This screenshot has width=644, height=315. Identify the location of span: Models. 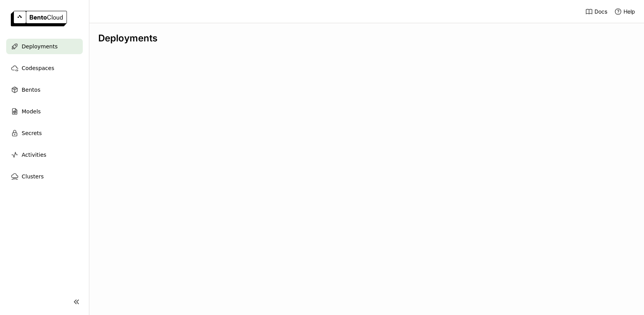
(31, 112).